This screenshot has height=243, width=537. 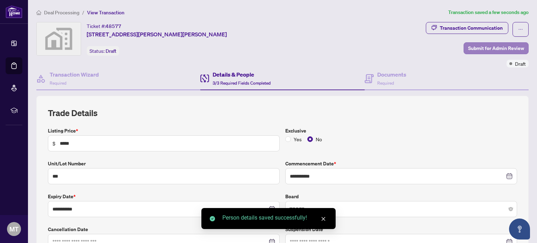 I want to click on a: Close, so click(x=324, y=219).